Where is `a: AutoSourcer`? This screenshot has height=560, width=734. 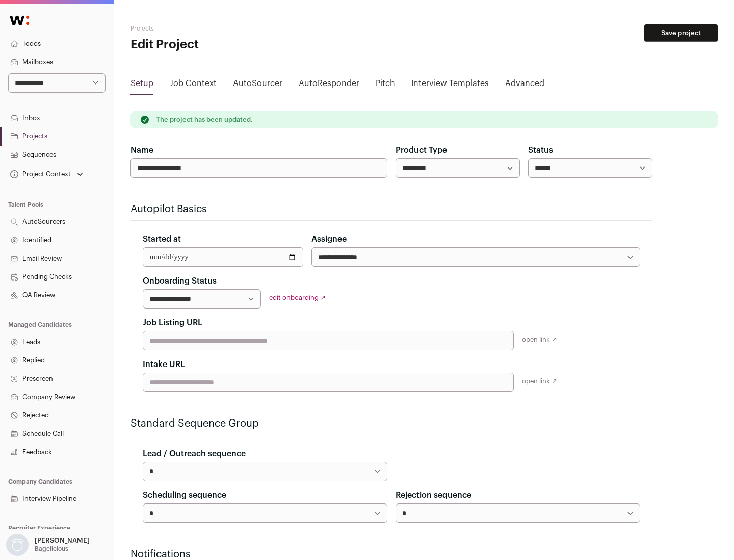
a: AutoSourcer is located at coordinates (257, 86).